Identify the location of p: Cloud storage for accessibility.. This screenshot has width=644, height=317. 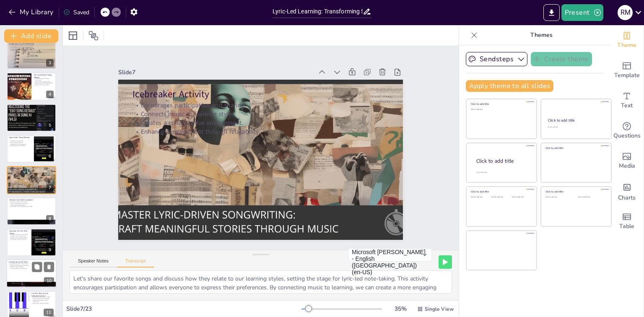
(20, 146).